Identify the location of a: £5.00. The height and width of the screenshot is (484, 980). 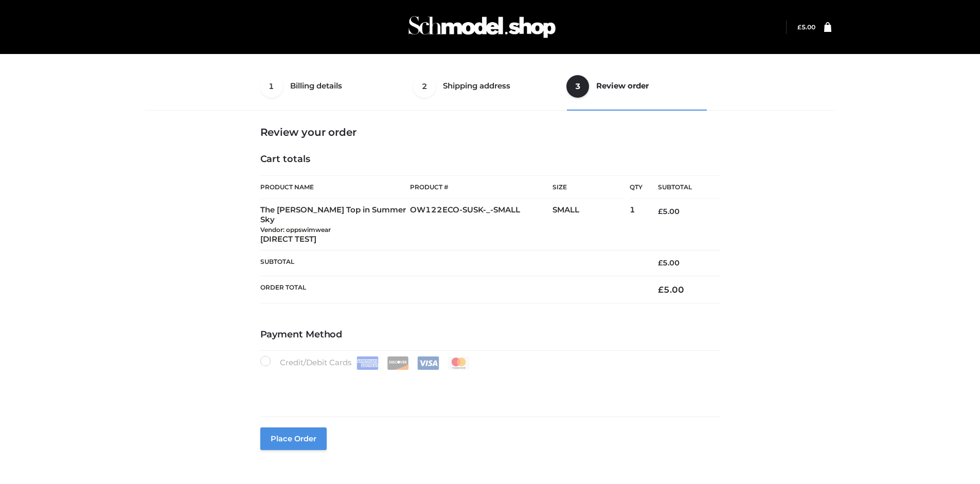
(807, 26).